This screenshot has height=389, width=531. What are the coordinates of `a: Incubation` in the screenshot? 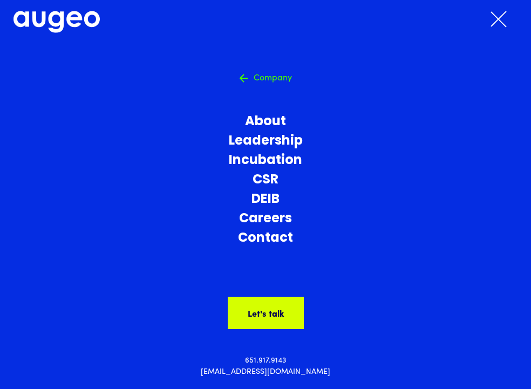 It's located at (266, 161).